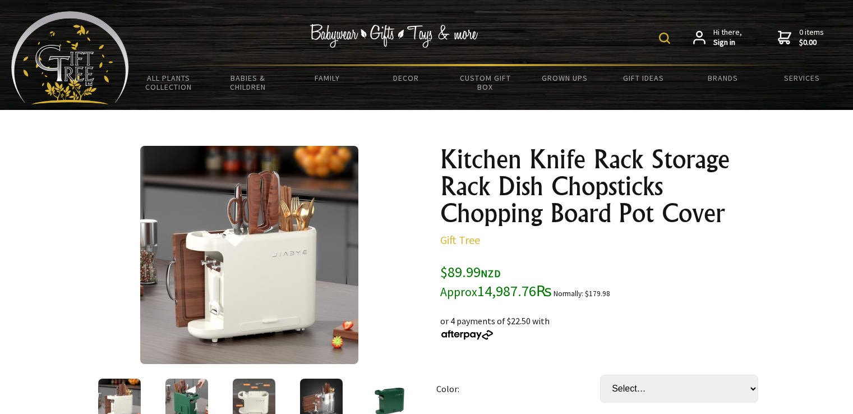 The height and width of the screenshot is (414, 853). Describe the element at coordinates (812, 43) in the screenshot. I see `strong: $0.00` at that location.